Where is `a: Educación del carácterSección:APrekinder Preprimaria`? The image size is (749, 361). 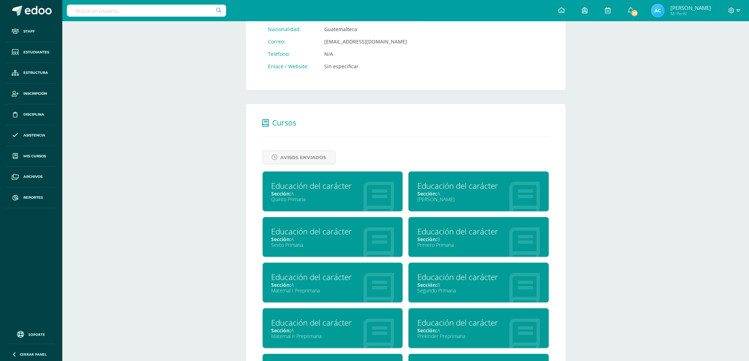 a: Educación del carácterSección:APrekinder Preprimaria is located at coordinates (479, 329).